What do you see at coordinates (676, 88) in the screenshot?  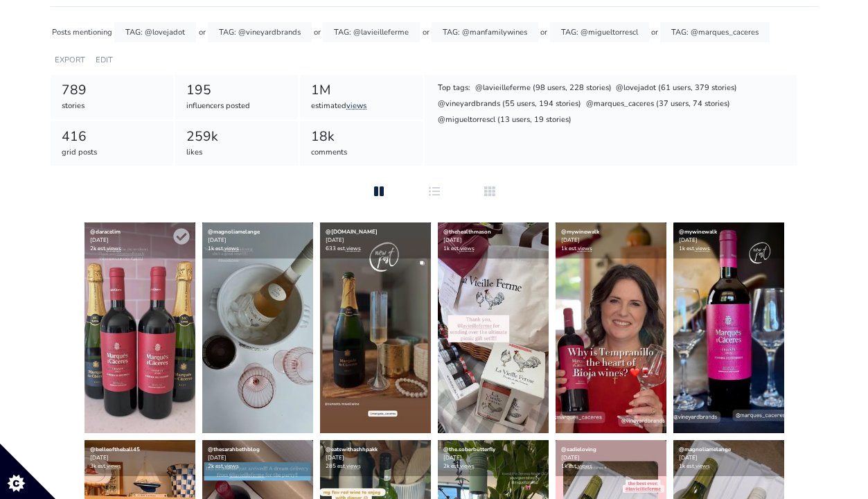 I see `div: @lovejadot (61 users, 379 stories)` at bounding box center [676, 88].